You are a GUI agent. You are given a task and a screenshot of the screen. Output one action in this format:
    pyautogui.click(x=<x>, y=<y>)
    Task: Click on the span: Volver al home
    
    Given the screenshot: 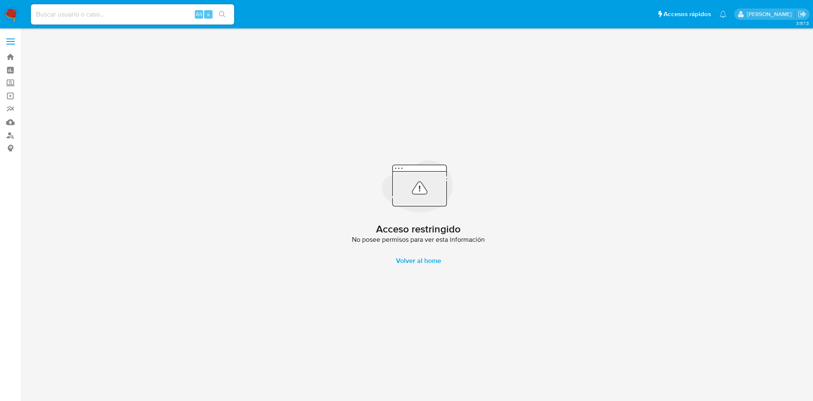 What is the action you would take?
    pyautogui.click(x=418, y=261)
    